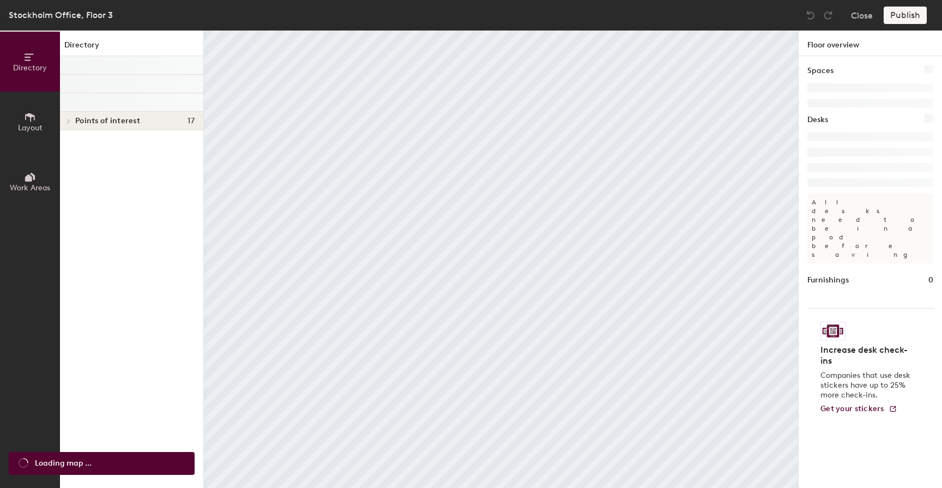 This screenshot has height=488, width=942. I want to click on a: Get your stickers, so click(859, 409).